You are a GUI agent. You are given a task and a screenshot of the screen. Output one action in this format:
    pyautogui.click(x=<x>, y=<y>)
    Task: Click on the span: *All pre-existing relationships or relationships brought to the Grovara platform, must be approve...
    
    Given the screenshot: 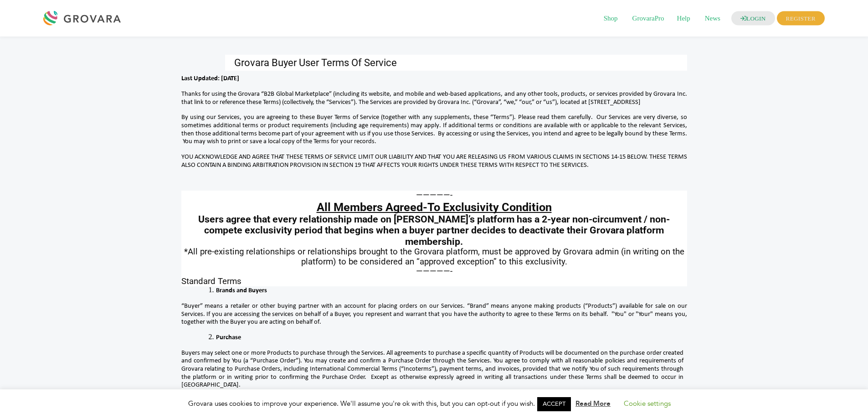 What is the action you would take?
    pyautogui.click(x=434, y=256)
    